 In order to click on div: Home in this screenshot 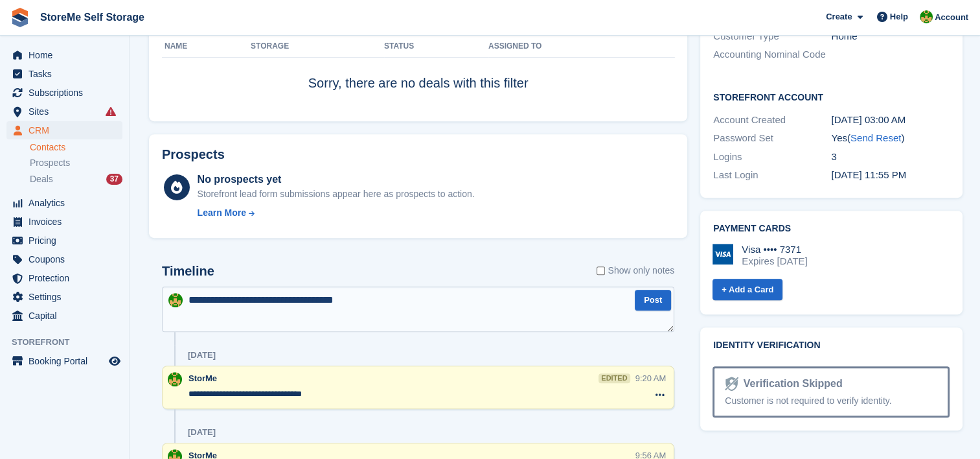, I will do `click(890, 37)`.